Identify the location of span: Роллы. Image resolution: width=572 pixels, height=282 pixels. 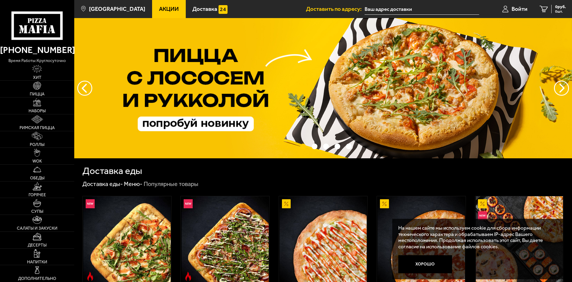
(37, 145).